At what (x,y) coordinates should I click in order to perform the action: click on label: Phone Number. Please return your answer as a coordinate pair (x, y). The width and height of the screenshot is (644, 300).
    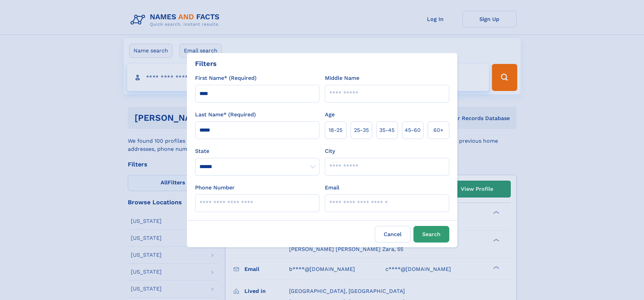
    Looking at the image, I should click on (214, 188).